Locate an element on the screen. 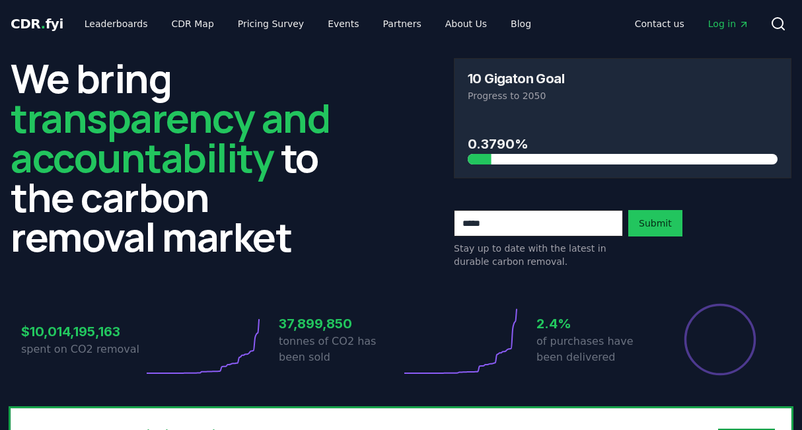 This screenshot has width=802, height=430. span: transparency and accountability is located at coordinates (170, 137).